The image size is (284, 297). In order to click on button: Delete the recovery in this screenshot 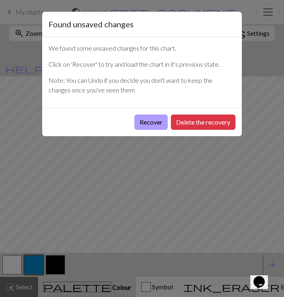, I will do `click(203, 122)`.